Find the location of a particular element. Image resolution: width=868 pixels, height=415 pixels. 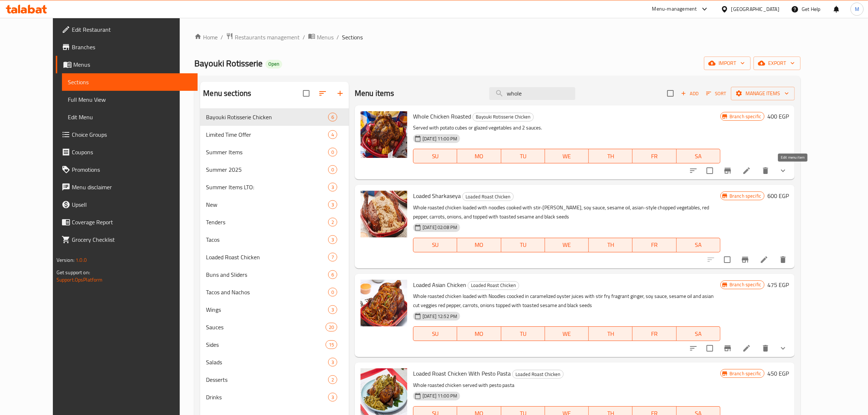

div: Limited Time Offer4 is located at coordinates (274, 134).